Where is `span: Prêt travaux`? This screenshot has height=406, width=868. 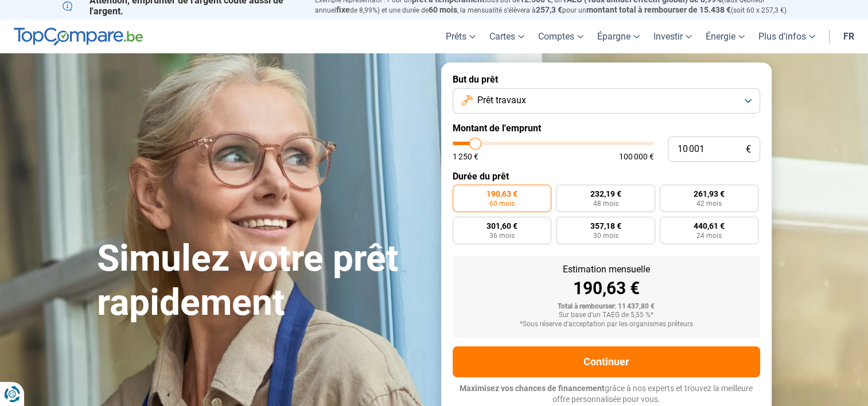
span: Prêt travaux is located at coordinates (502, 100).